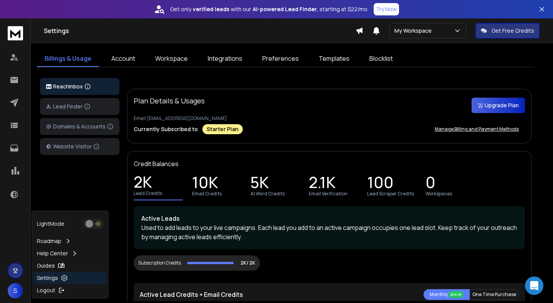 This screenshot has height=303, width=553. I want to click on a: Workspace, so click(171, 59).